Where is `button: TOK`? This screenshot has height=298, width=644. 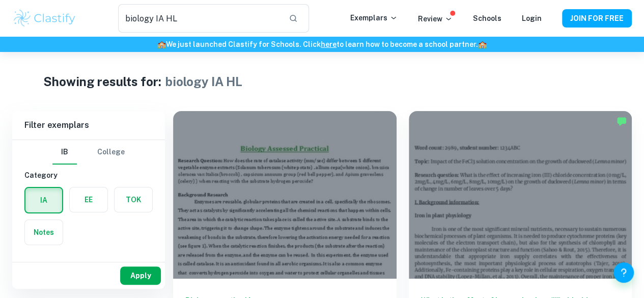 button: TOK is located at coordinates (134, 200).